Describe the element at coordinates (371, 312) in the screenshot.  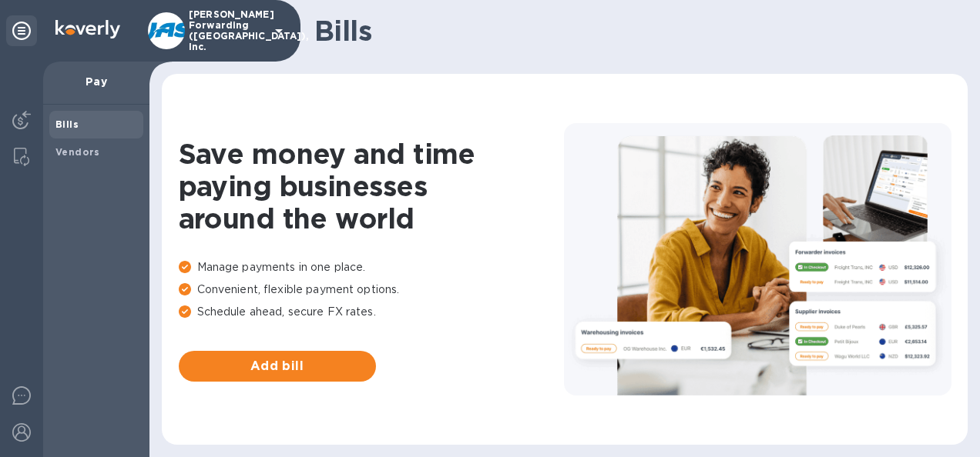
I see `p: Schedule ahead, secure FX rates.` at that location.